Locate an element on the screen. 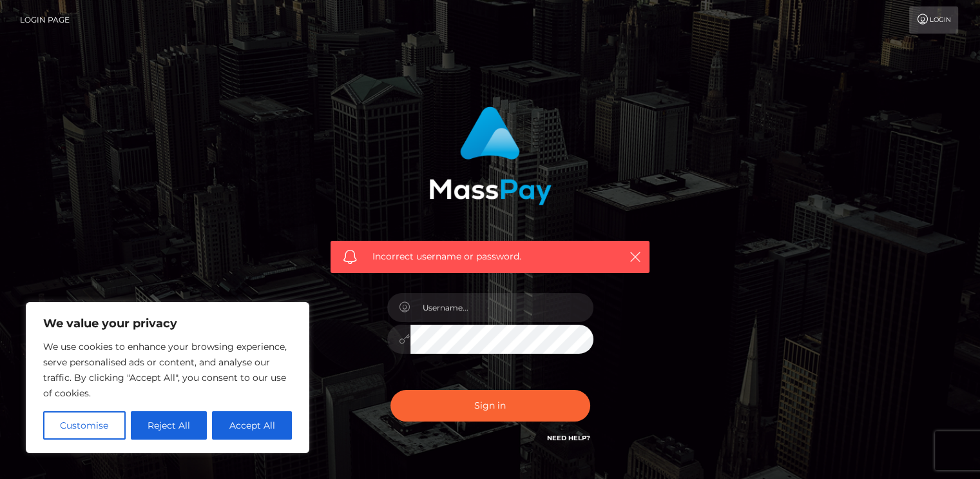 This screenshot has width=980, height=479. p: We use cookies to enhance your browsing experience, serve personalised ads or content, and analys... is located at coordinates (168, 370).